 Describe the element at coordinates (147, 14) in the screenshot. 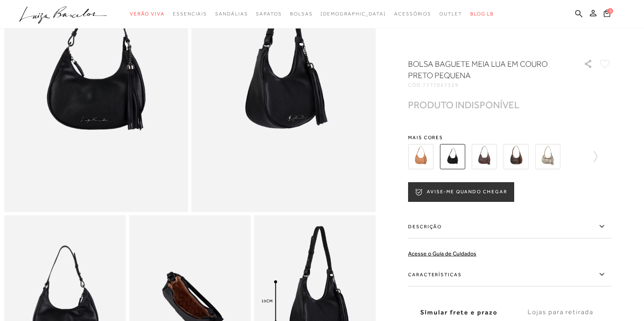

I see `span: Verão Viva` at that location.